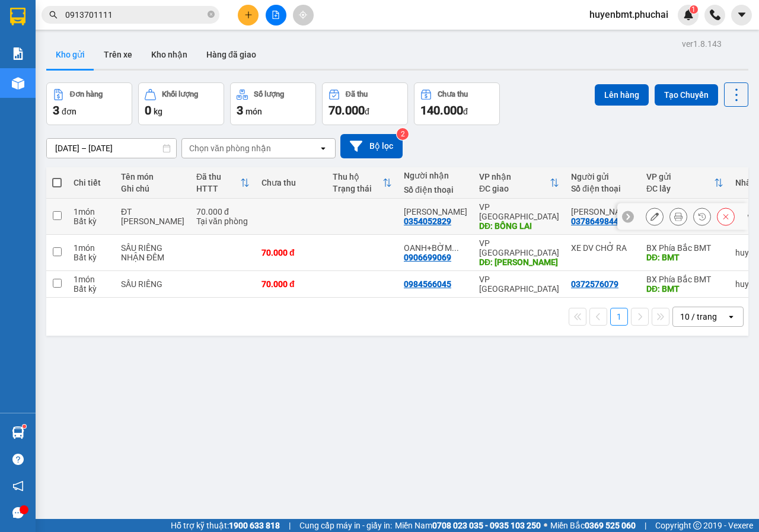 This screenshot has height=532, width=759. I want to click on span: Cung cấp máy in - giấy in:, so click(346, 525).